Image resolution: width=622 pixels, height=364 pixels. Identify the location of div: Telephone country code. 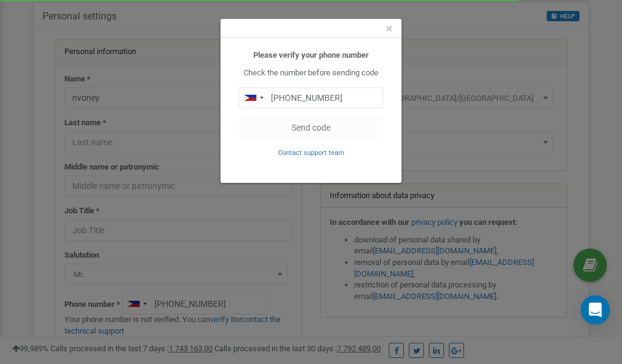
(253, 98).